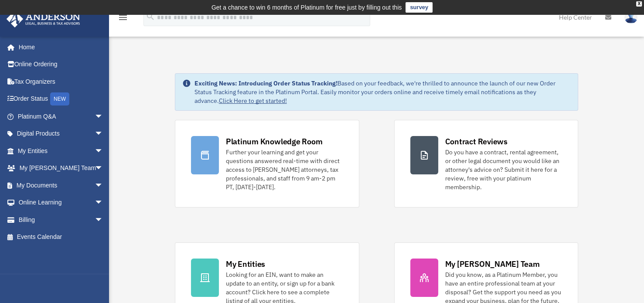 Image resolution: width=644 pixels, height=303 pixels. What do you see at coordinates (253, 101) in the screenshot?
I see `a: Click Here to get started!` at bounding box center [253, 101].